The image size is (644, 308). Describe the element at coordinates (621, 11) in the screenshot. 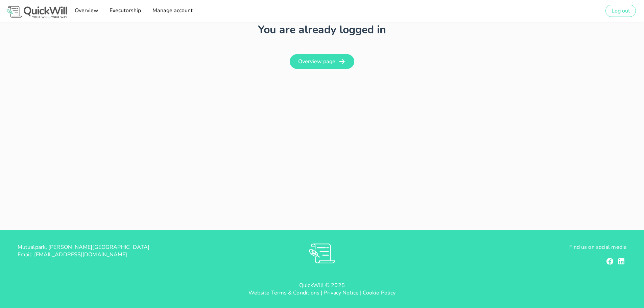

I see `span: Log out` at that location.